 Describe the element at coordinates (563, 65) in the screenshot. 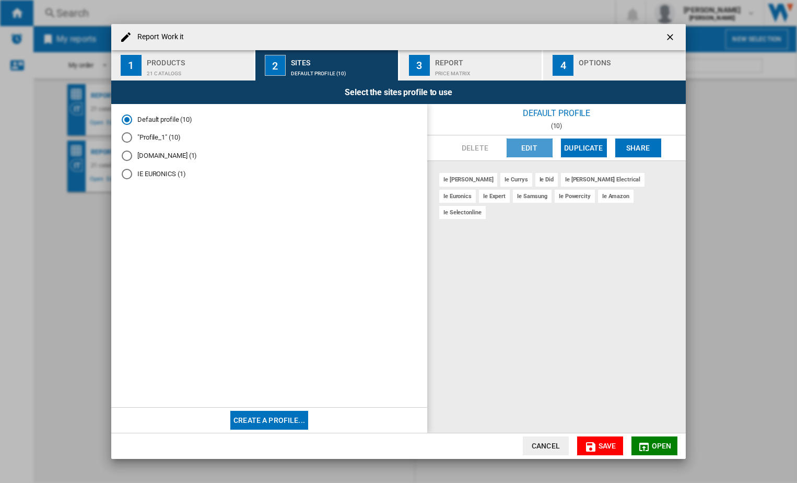

I see `div: 4` at that location.